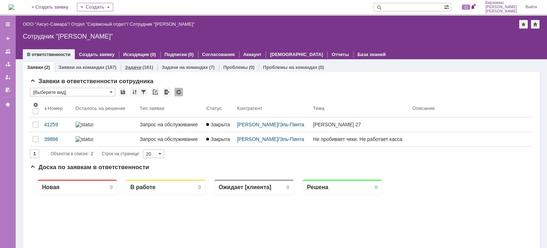  What do you see at coordinates (11, 7) in the screenshot?
I see `a: Перейти на домашнюю страницу` at bounding box center [11, 7].